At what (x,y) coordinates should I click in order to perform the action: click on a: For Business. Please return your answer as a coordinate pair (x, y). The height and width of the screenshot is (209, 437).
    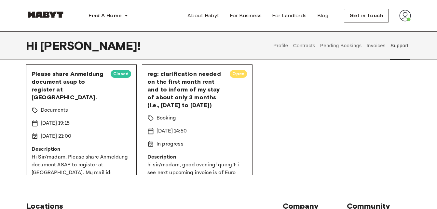
    Looking at the image, I should click on (245, 16).